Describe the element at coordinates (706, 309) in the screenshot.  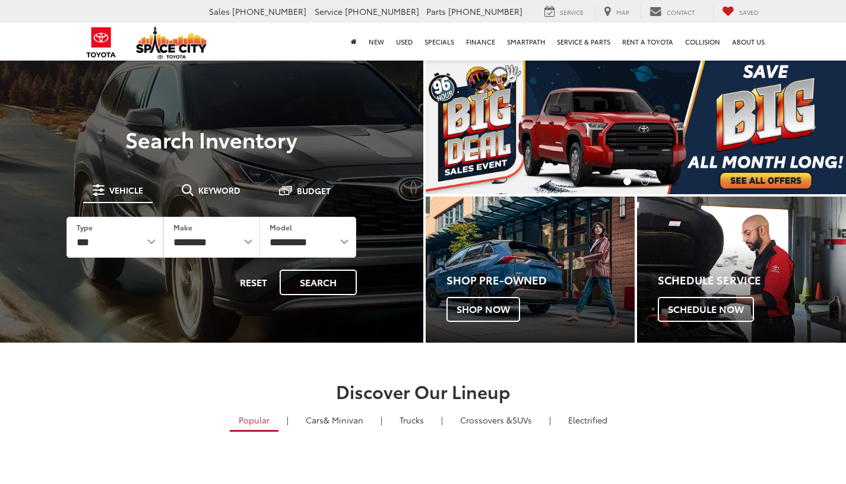
I see `span: Schedule Now` at that location.